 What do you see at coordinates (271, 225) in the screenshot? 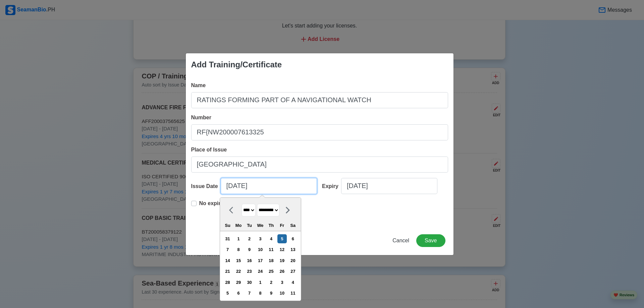
I see `div: Th` at bounding box center [271, 225].